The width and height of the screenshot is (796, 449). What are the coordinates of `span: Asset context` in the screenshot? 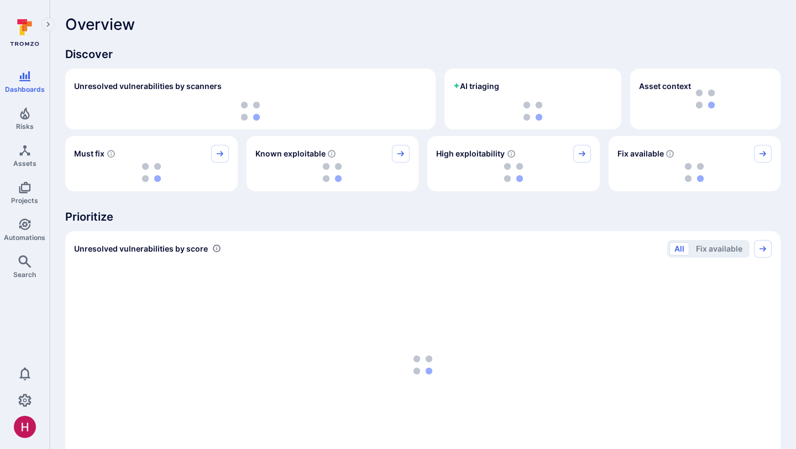 It's located at (665, 86).